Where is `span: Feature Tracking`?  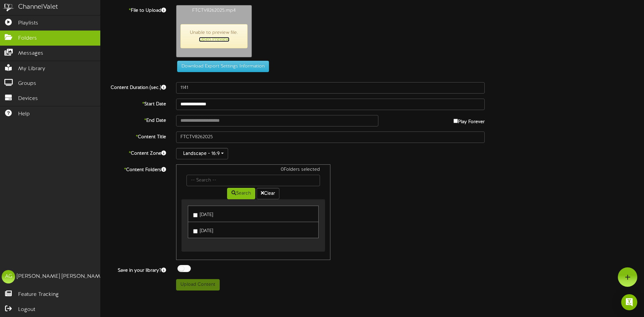 span: Feature Tracking is located at coordinates (38, 295).